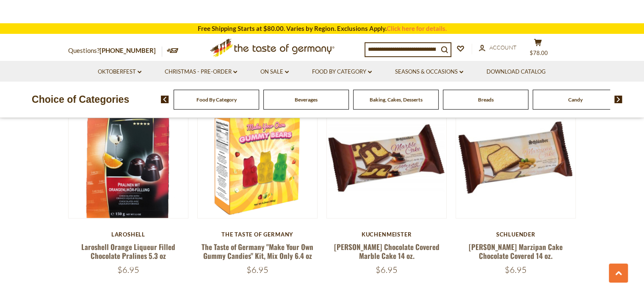 The height and width of the screenshot is (294, 644). I want to click on span: Baking, Cakes, Desserts, so click(396, 99).